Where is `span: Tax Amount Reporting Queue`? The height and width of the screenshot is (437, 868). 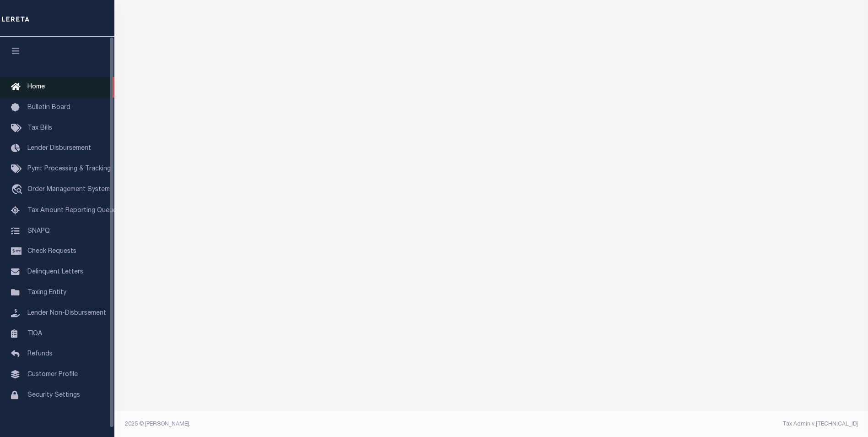 span: Tax Amount Reporting Queue is located at coordinates (72, 211).